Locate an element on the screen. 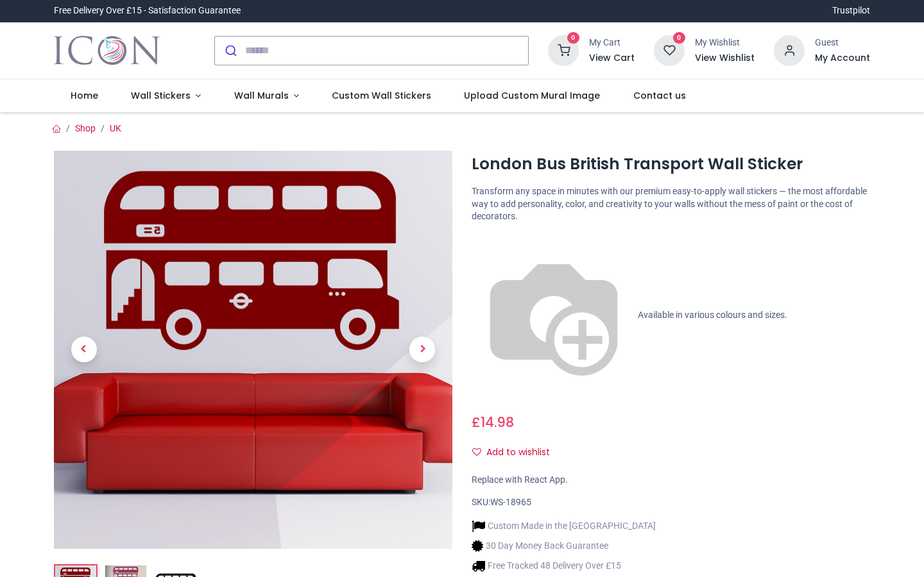 The width and height of the screenshot is (924, 577). a: UK is located at coordinates (115, 128).